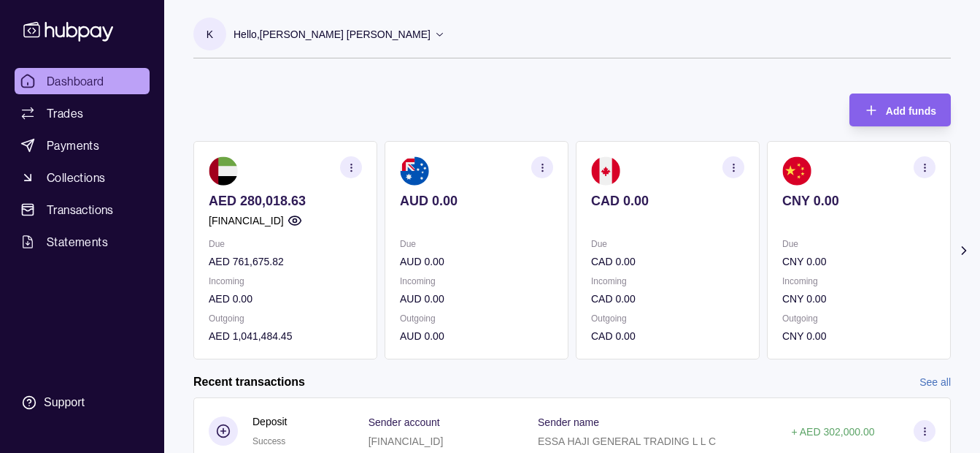  Describe the element at coordinates (82, 145) in the screenshot. I see `a: Payments` at that location.